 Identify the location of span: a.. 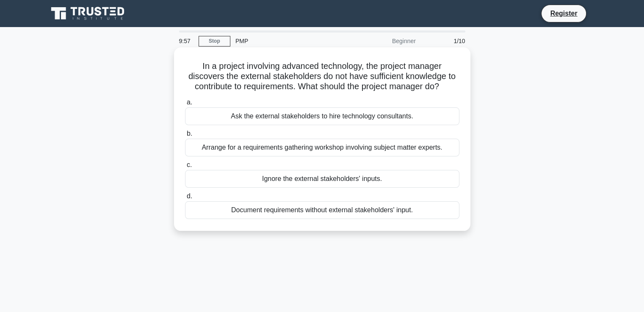
(189, 102).